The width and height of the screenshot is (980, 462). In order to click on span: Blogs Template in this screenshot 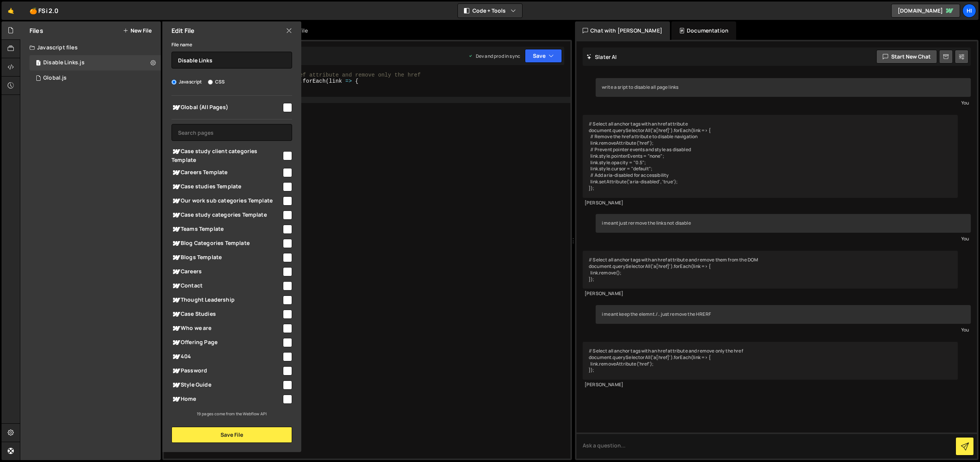, I will do `click(227, 258)`.